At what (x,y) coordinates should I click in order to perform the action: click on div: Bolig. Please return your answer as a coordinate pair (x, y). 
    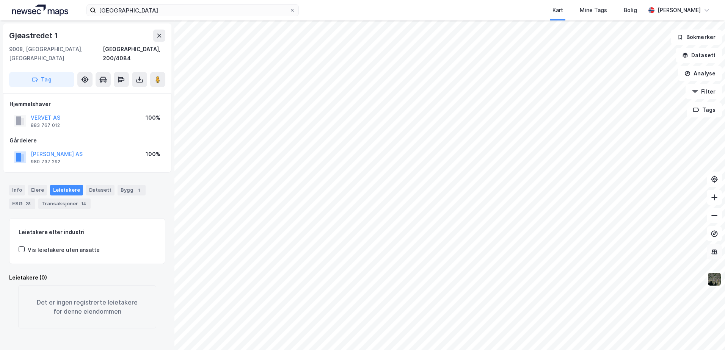
    Looking at the image, I should click on (630, 10).